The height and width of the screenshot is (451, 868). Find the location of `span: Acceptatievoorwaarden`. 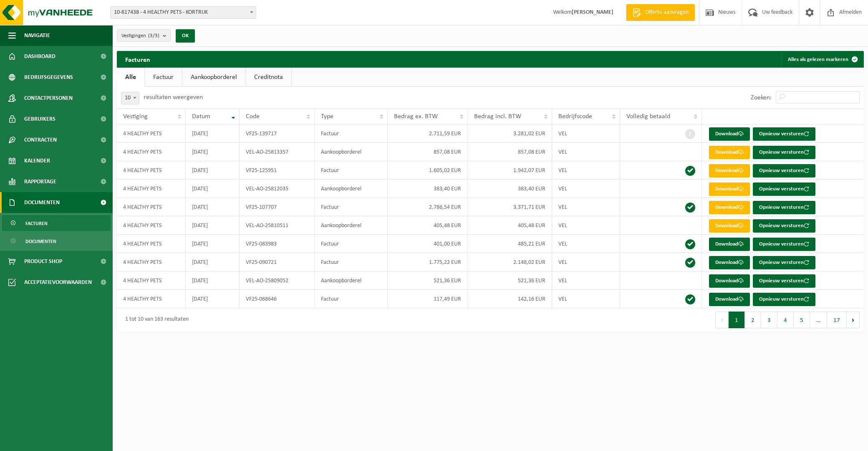

span: Acceptatievoorwaarden is located at coordinates (58, 282).